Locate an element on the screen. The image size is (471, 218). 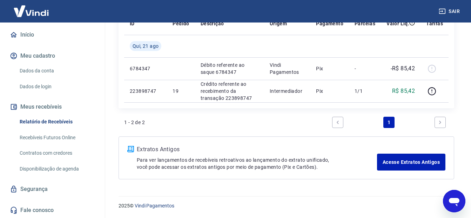
p: Valor Líq. is located at coordinates (398, 24).